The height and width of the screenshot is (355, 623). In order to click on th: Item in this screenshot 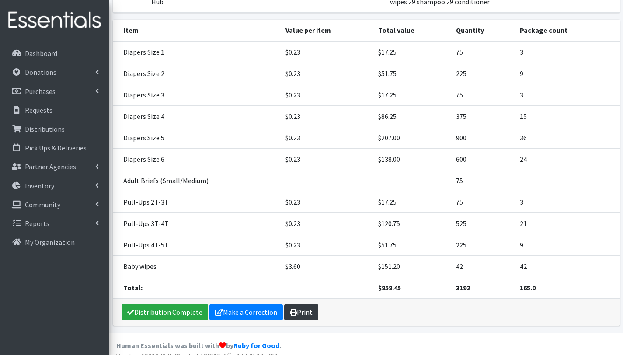, I will do `click(196, 30)`.